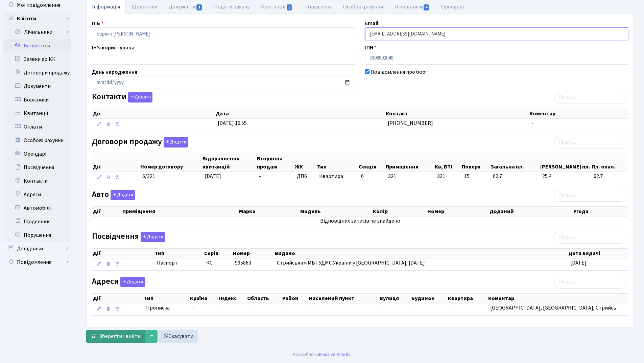 The height and width of the screenshot is (363, 644). What do you see at coordinates (122, 97) in the screenshot?
I see `label: Контакти` at bounding box center [122, 97].